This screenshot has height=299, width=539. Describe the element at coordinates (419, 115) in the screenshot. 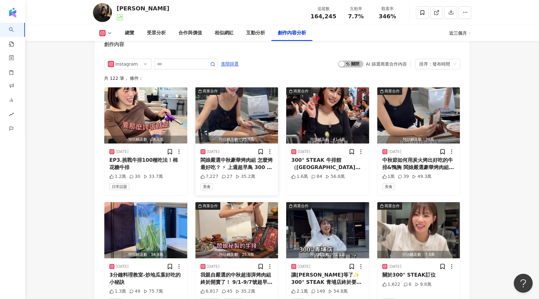

I see `button: 商業合作預估觸及數：36萬` at that location.